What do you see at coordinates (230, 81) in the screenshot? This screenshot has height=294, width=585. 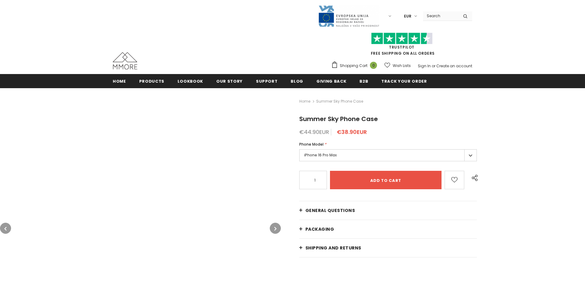 I see `a: Our Story` at bounding box center [230, 81].